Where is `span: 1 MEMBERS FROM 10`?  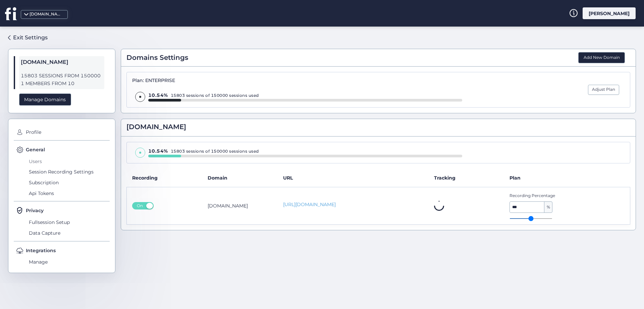 span: 1 MEMBERS FROM 10 is located at coordinates (62, 83).